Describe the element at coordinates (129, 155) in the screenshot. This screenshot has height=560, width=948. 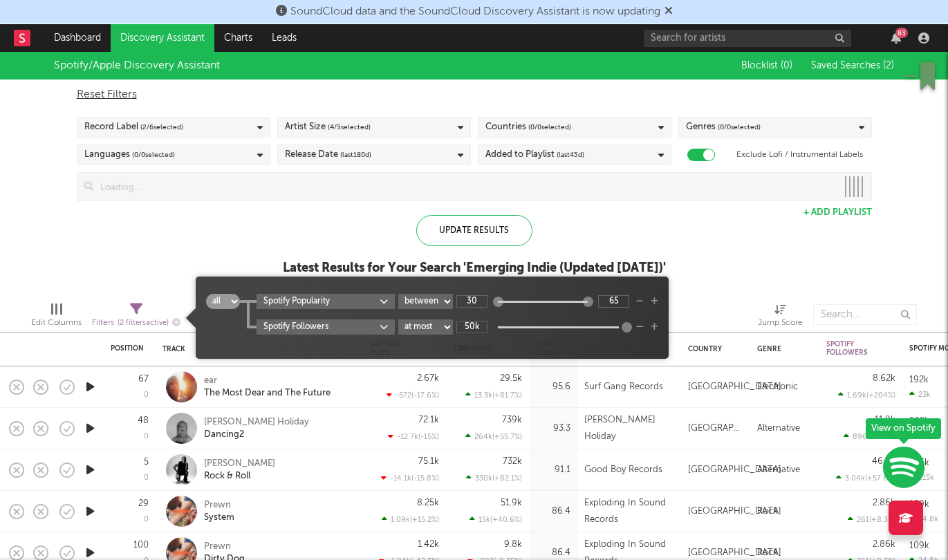
I see `div: Languages` at that location.